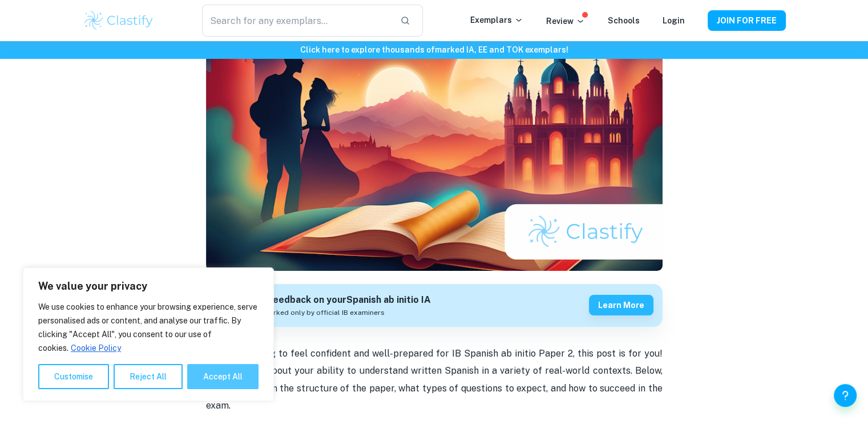 The width and height of the screenshot is (868, 424). What do you see at coordinates (434, 380) in the screenshot?
I see `p: If you're looking to feel confident and well-prepared for IB Spanish ab initio Paper 2, this post...` at bounding box center [434, 380].